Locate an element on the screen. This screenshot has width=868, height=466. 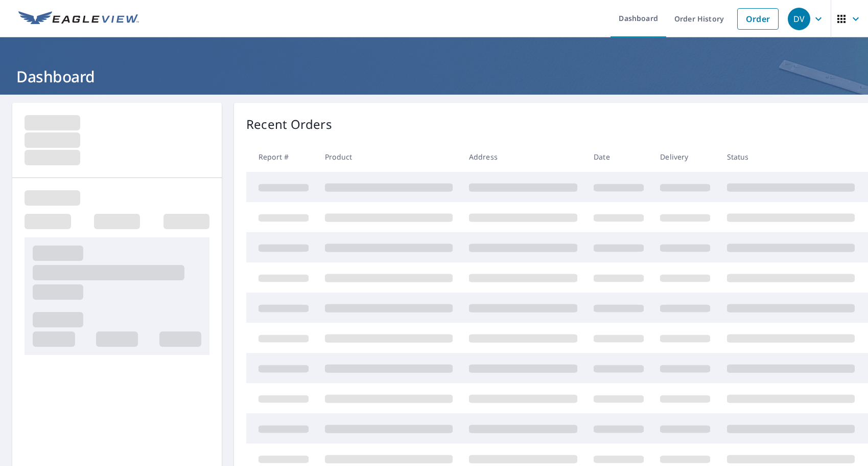
th: Product is located at coordinates (389, 157).